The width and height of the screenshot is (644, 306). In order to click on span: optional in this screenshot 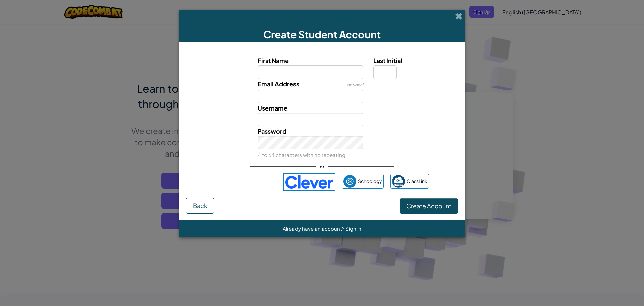, I will do `click(355, 85)`.